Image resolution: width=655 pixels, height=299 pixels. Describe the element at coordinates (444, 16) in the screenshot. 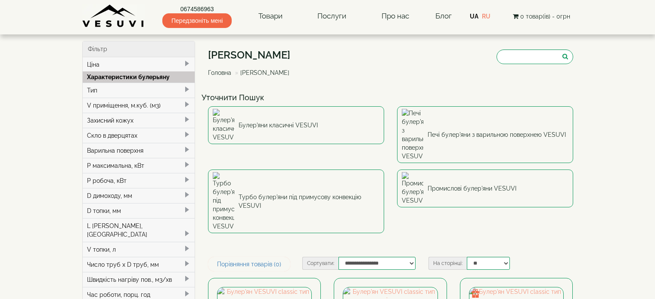

I see `a: Блог` at that location.